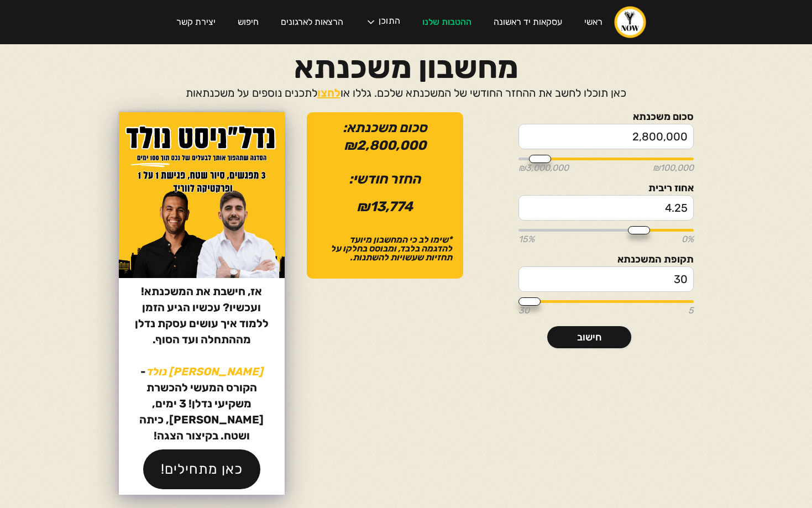  Describe the element at coordinates (589, 337) in the screenshot. I see `a: חישוב` at that location.